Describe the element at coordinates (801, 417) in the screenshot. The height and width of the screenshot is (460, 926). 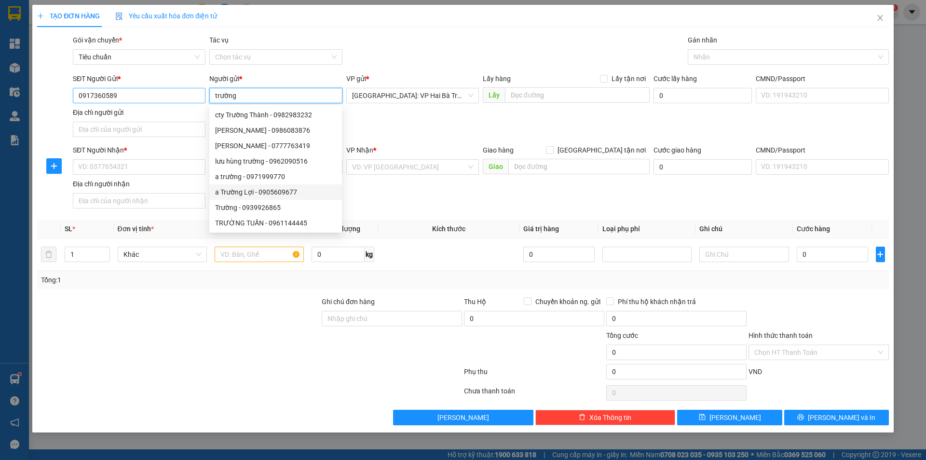
I see `span: printer` at that location.